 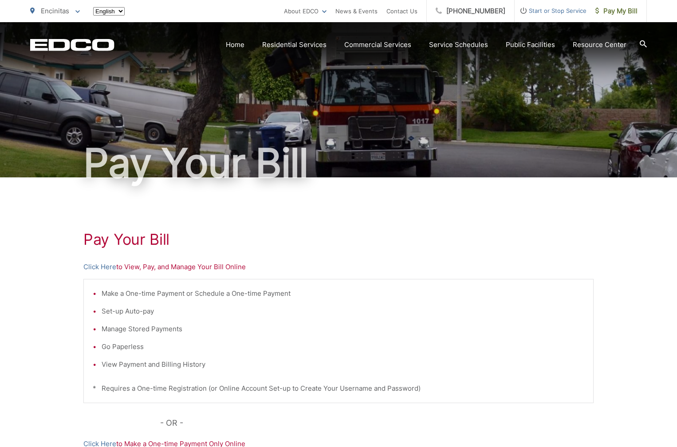 What do you see at coordinates (377, 423) in the screenshot?
I see `p: - OR -` at bounding box center [377, 423].